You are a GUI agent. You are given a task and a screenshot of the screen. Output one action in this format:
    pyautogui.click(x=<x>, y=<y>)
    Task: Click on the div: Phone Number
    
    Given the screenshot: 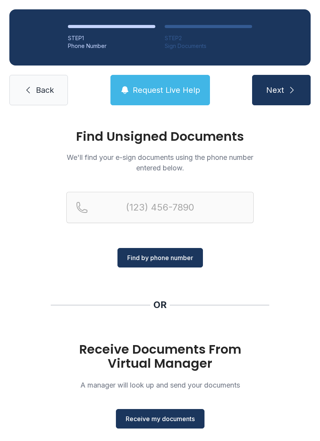 What is the action you would take?
    pyautogui.click(x=111, y=46)
    